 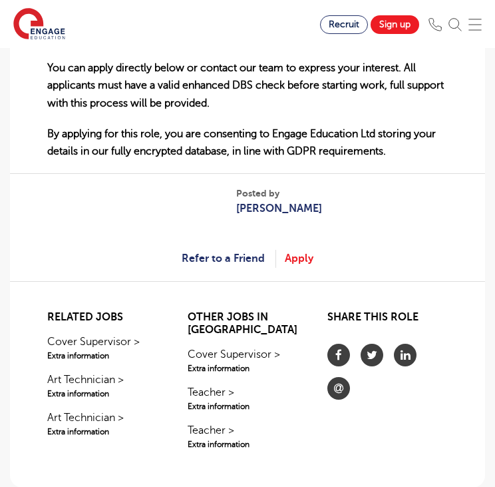 I want to click on h2: Share this role, so click(x=387, y=320).